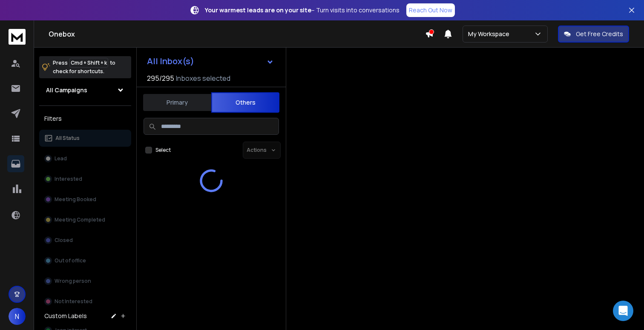 The image size is (644, 330). Describe the element at coordinates (66, 90) in the screenshot. I see `h1: All Campaigns` at that location.